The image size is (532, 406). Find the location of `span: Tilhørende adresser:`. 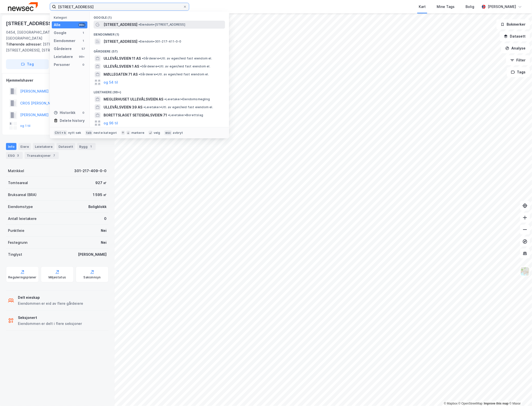

span: Tilhørende adresser: is located at coordinates (24, 44).